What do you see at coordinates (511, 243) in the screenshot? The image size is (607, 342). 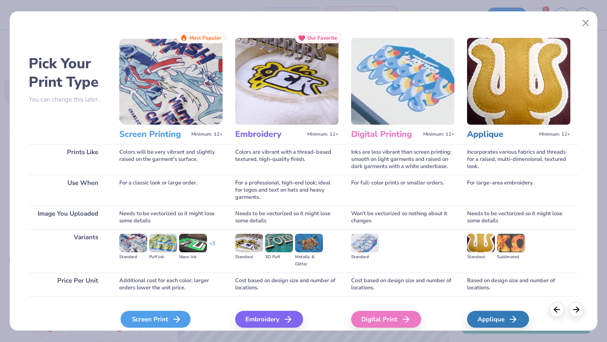 I see `img: Sublimated` at bounding box center [511, 243].